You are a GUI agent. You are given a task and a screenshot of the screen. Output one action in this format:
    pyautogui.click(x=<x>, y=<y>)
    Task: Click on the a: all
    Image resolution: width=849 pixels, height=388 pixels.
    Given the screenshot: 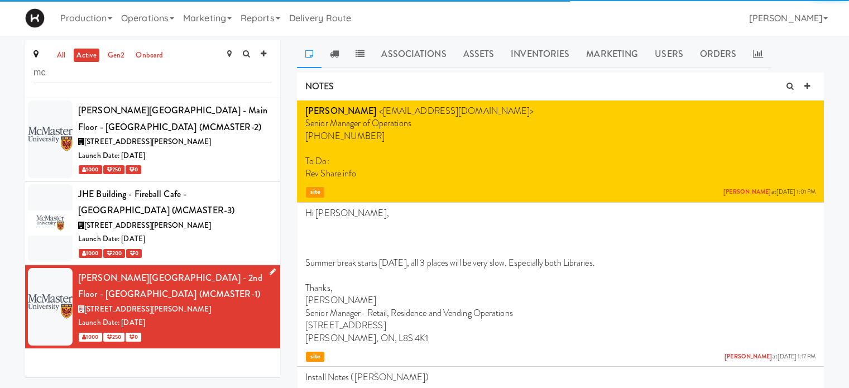 What is the action you would take?
    pyautogui.click(x=61, y=55)
    